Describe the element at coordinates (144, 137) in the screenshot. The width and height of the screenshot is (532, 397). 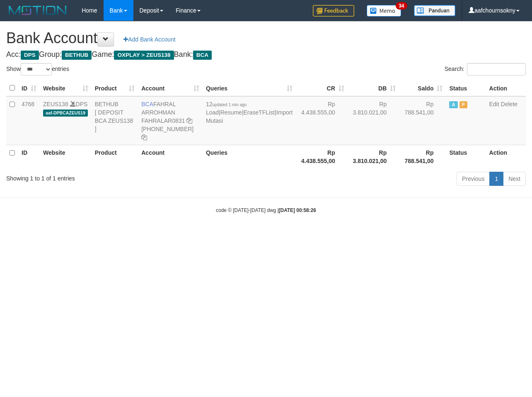
I see `a: Copy 5665095158 to clipboard` at that location.